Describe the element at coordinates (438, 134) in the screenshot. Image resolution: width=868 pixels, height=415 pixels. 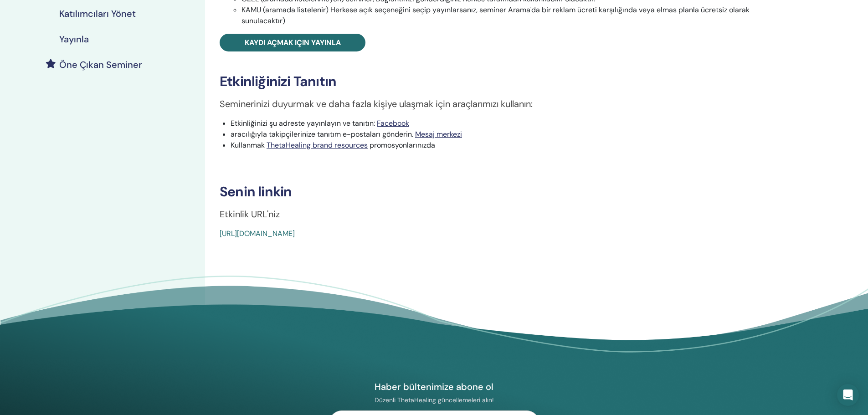
I see `a: Mesaj merkezi` at that location.